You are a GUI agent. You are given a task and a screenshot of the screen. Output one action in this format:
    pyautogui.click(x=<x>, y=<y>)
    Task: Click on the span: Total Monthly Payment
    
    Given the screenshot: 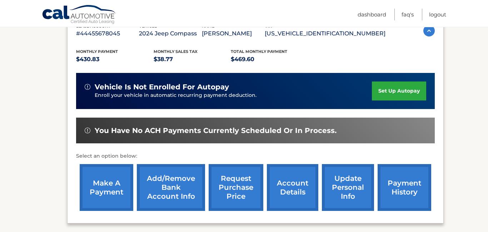 What is the action you would take?
    pyautogui.click(x=259, y=51)
    